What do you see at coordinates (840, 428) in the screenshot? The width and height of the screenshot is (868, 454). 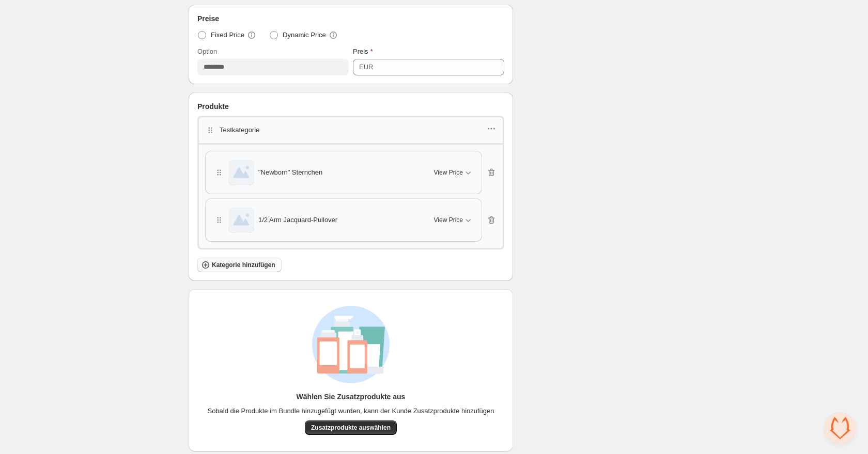 I see `div: Chat öffnen` at bounding box center [840, 428].